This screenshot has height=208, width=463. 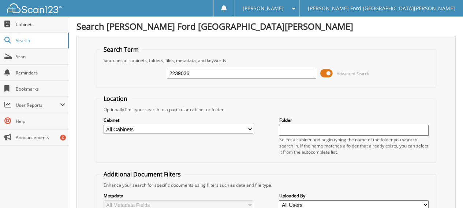 What do you see at coordinates (178, 195) in the screenshot?
I see `label: Metadata` at bounding box center [178, 195].